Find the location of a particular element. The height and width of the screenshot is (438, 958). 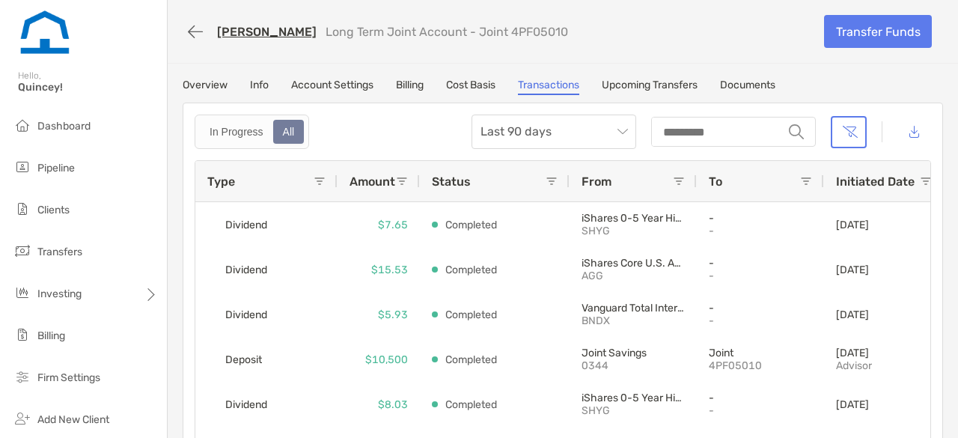

p: $5.93 is located at coordinates (393, 314).